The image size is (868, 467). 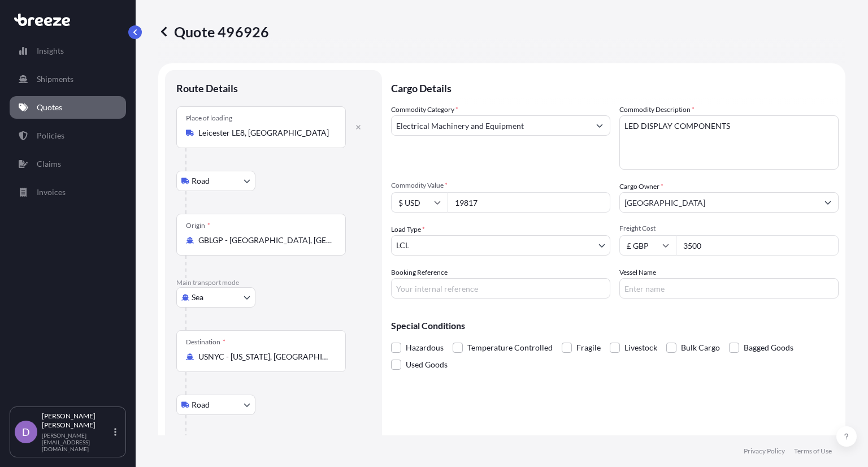 I want to click on div: Origin, so click(x=198, y=226).